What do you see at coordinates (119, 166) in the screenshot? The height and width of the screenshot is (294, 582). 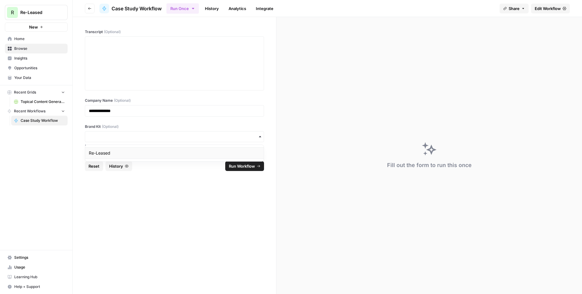 I see `button: History` at bounding box center [119, 166].